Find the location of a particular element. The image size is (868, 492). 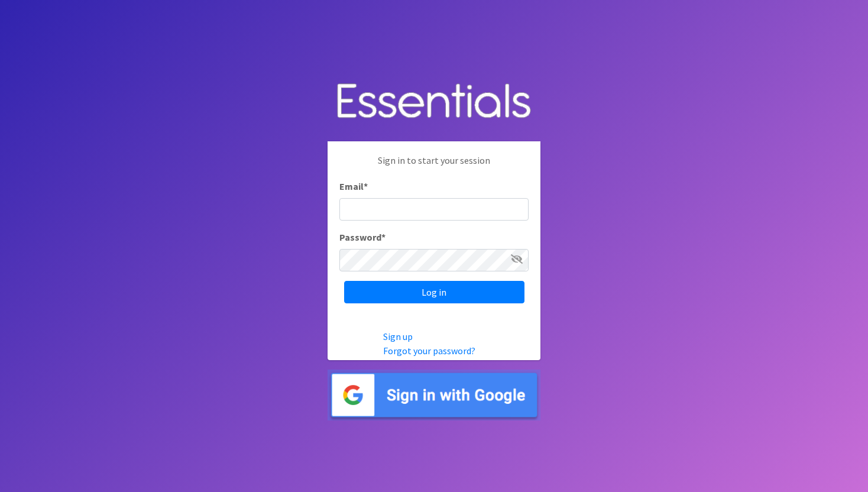

label: Password is located at coordinates (362, 237).